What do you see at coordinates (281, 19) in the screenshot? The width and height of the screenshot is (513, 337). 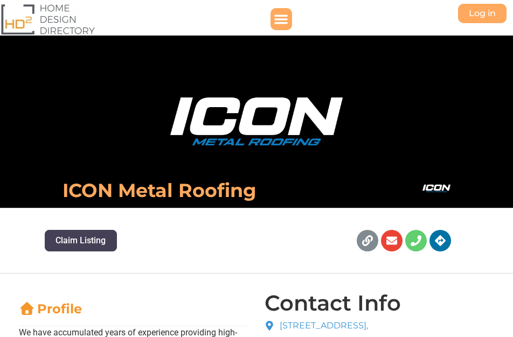 I see `div: Menu Toggle` at bounding box center [281, 19].